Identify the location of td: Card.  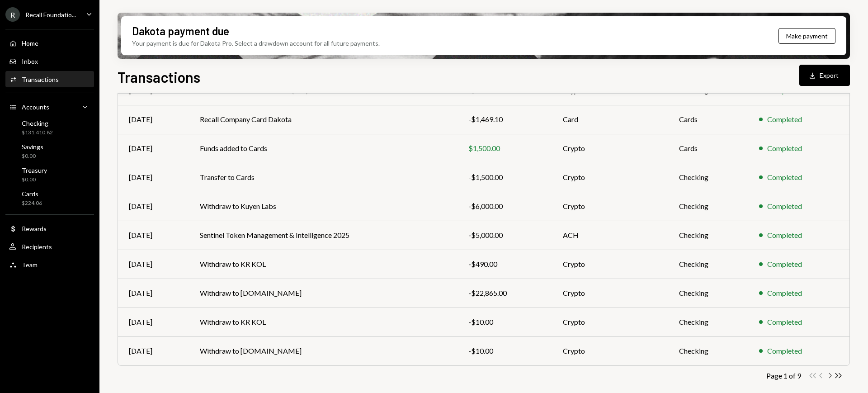
(610, 120).